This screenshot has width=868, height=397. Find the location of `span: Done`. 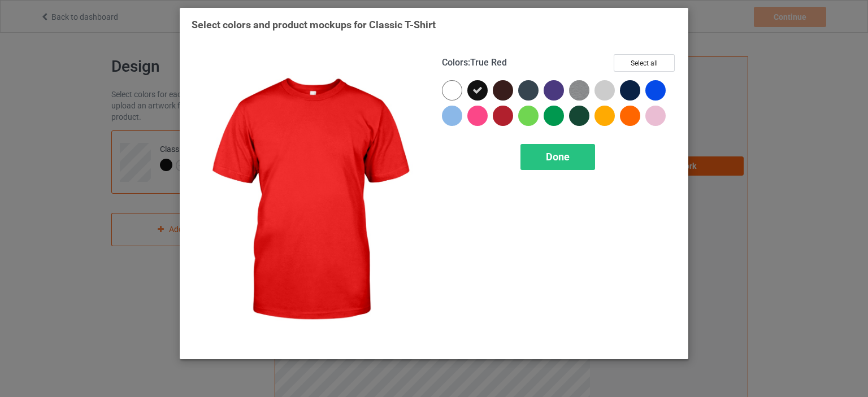

span: Done is located at coordinates (557, 156).